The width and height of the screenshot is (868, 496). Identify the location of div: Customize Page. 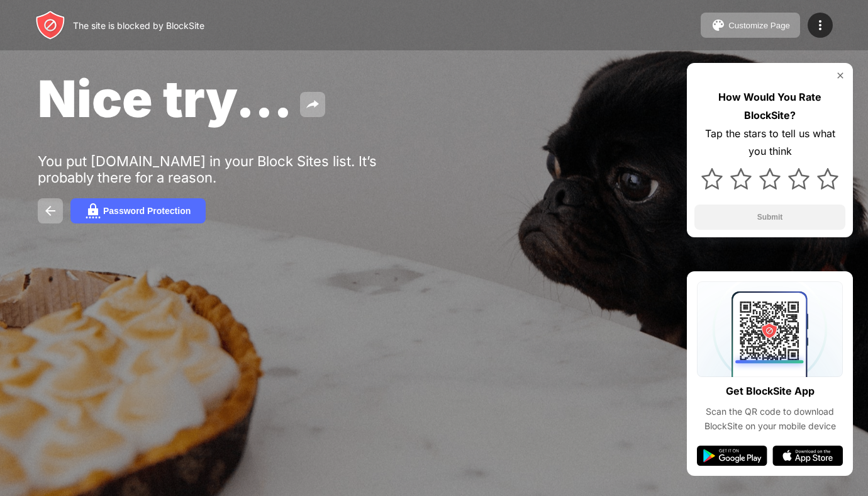
(760, 26).